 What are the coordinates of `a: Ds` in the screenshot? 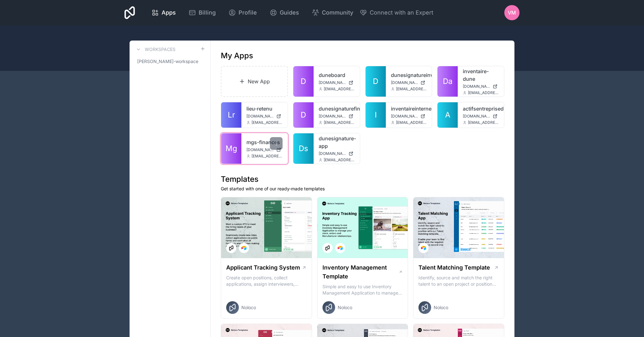 It's located at (304, 148).